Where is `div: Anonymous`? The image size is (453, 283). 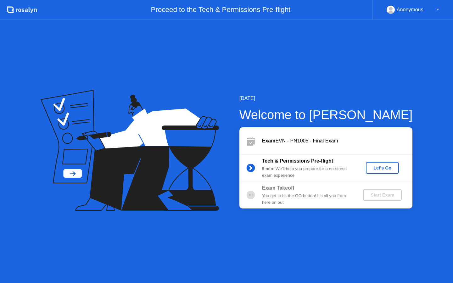
div: Anonymous is located at coordinates (410, 10).